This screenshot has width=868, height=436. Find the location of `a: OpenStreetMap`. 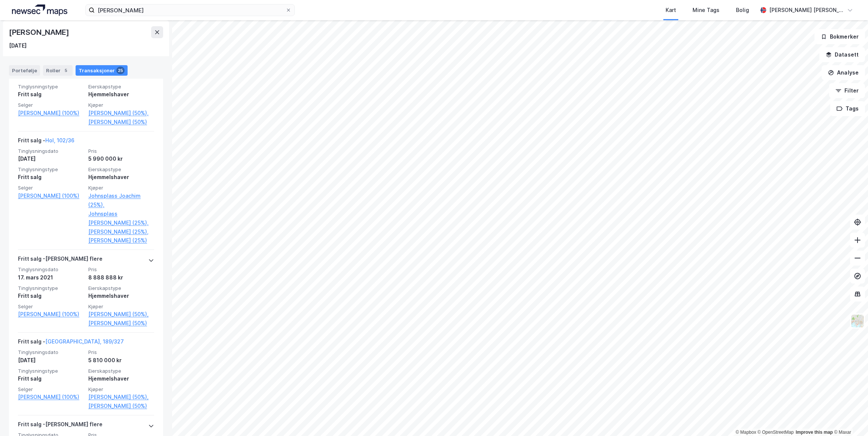

a: OpenStreetMap is located at coordinates (776, 432).